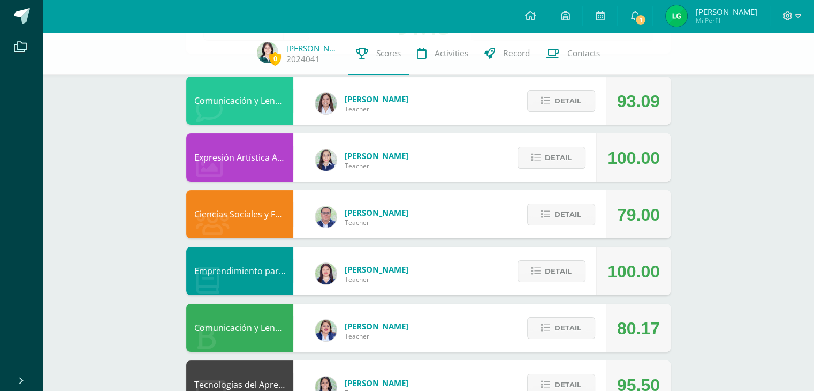 The image size is (814, 391). Describe the element at coordinates (326, 160) in the screenshot. I see `img: 360951c6672e02766e5b7d72674f168c.png` at that location.